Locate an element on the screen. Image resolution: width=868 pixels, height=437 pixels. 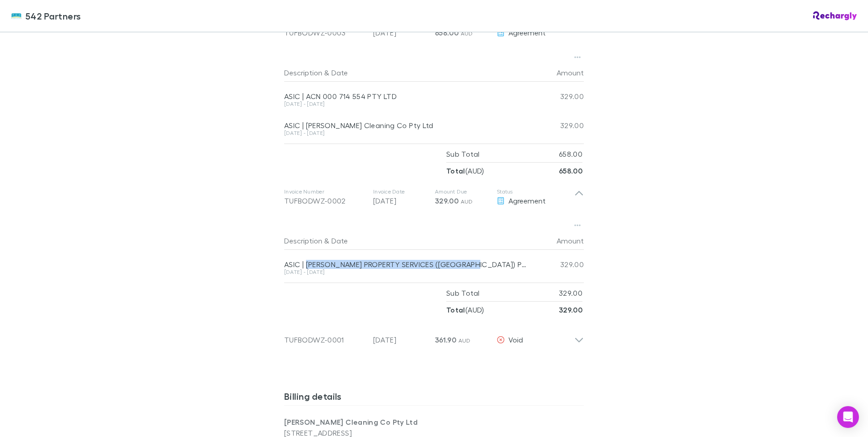
p: Status is located at coordinates (535, 192).